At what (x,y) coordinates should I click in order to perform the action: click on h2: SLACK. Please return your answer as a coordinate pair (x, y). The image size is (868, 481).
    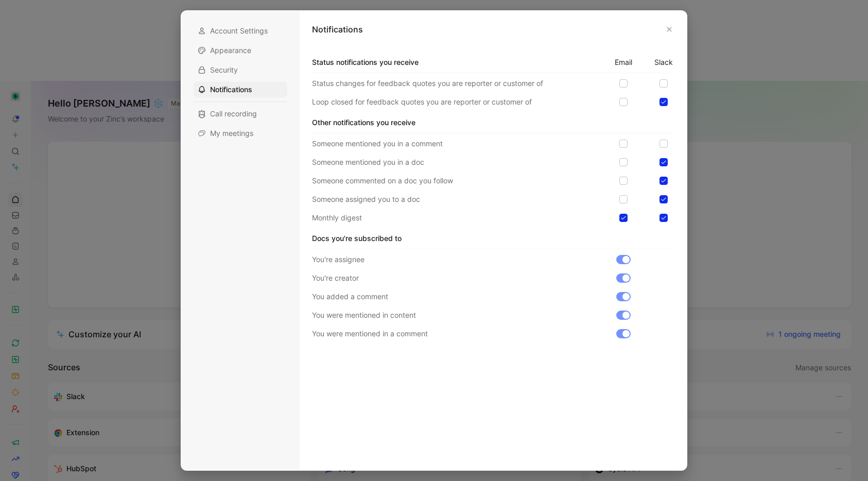
    Looking at the image, I should click on (664, 62).